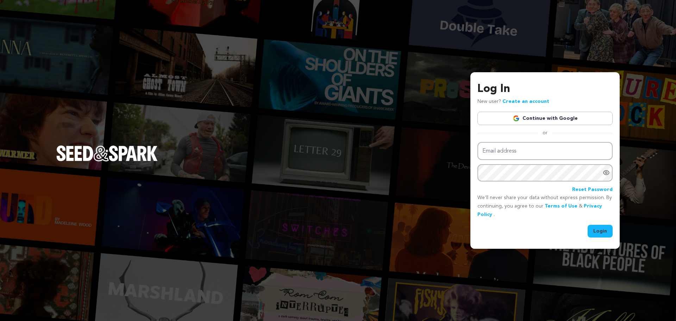 The height and width of the screenshot is (321, 676). What do you see at coordinates (600, 231) in the screenshot?
I see `button: Login` at bounding box center [600, 231].